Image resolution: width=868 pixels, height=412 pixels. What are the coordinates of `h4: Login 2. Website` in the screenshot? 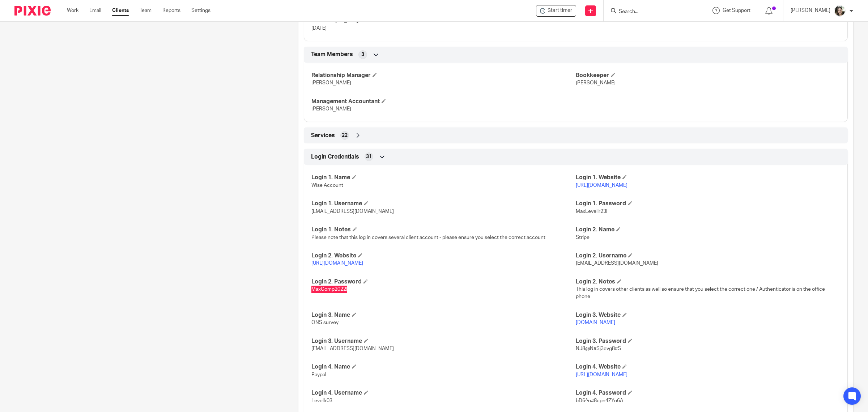 It's located at (443, 255).